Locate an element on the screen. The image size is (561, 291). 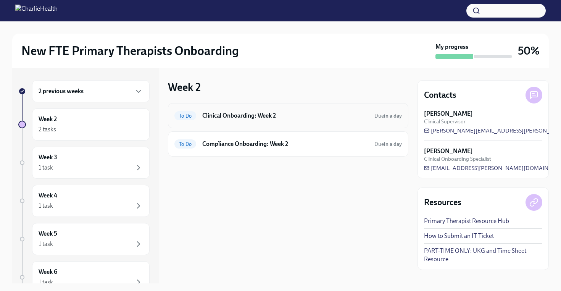
a: To DoCompliance Onboarding: Week 2Duein a day is located at coordinates (288, 144).